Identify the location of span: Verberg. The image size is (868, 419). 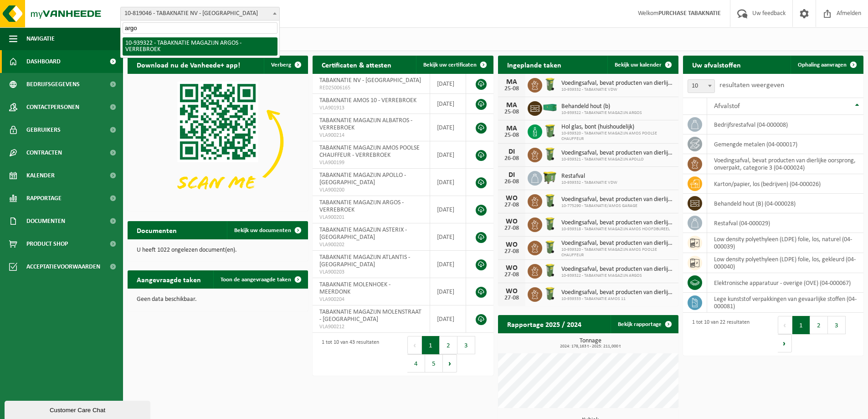
(281, 65).